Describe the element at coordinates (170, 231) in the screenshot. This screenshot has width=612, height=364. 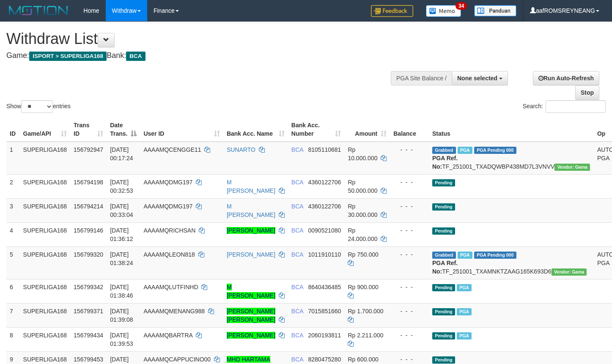
I see `span: AAAAMQRICHSAN` at that location.